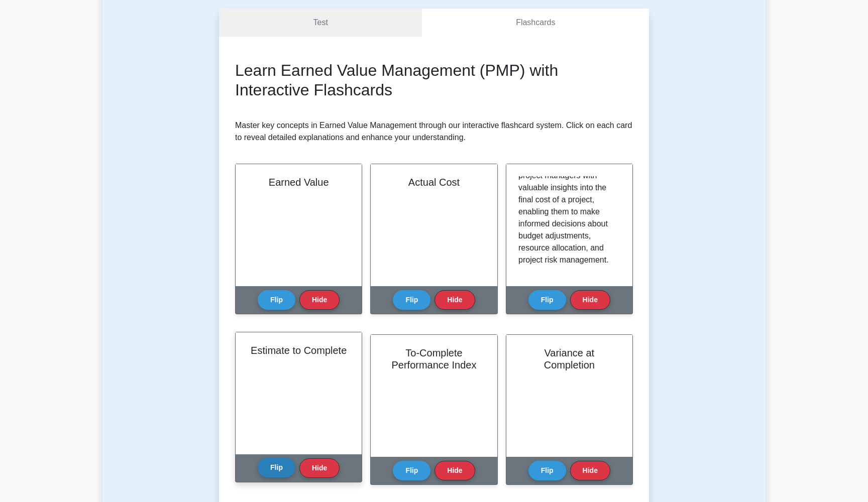 Image resolution: width=868 pixels, height=502 pixels. I want to click on a: Test, so click(321, 23).